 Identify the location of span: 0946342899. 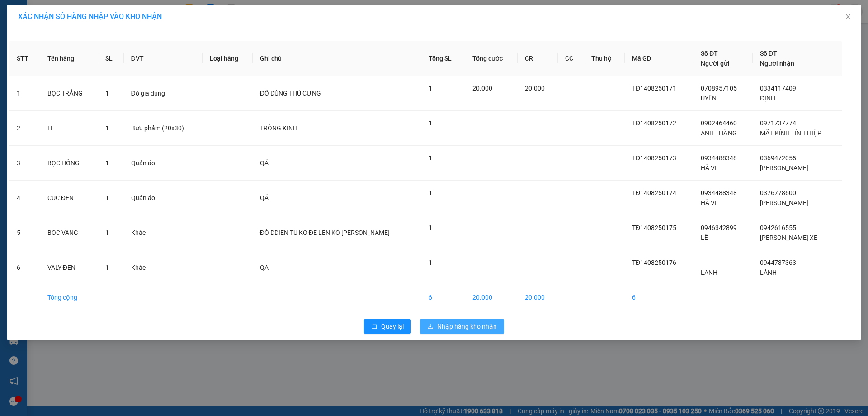
(719, 228).